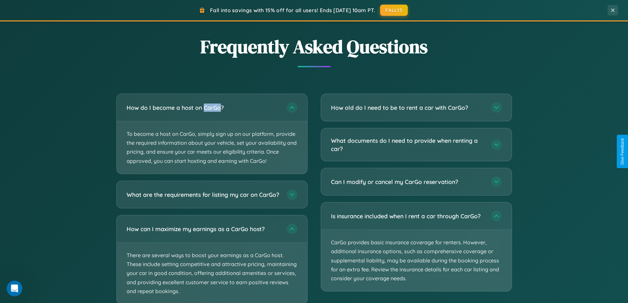  What do you see at coordinates (203, 107) in the screenshot?
I see `h3: How do I become a host on CarGo?` at bounding box center [203, 107].